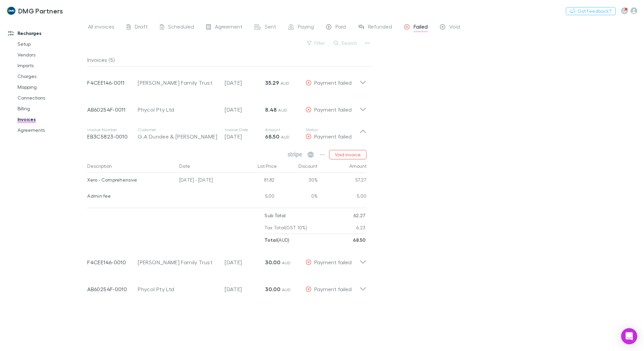  I want to click on span: Void, so click(455, 27).